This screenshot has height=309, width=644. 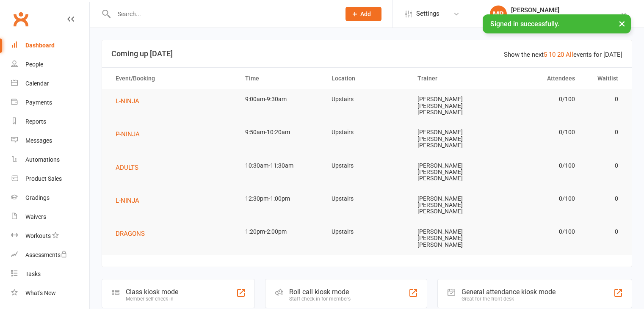 I want to click on div: Staff check-in for members, so click(x=320, y=299).